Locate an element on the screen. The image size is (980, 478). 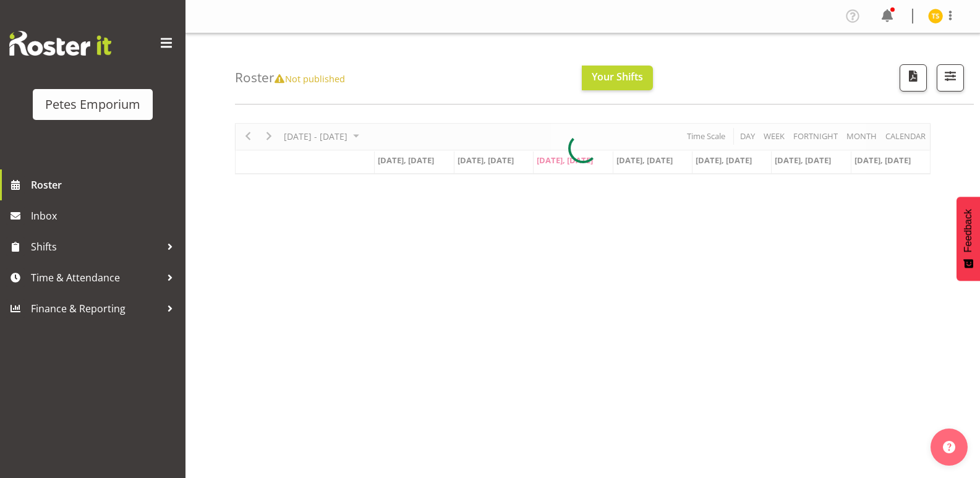
span: Time & Attendance is located at coordinates (96, 278).